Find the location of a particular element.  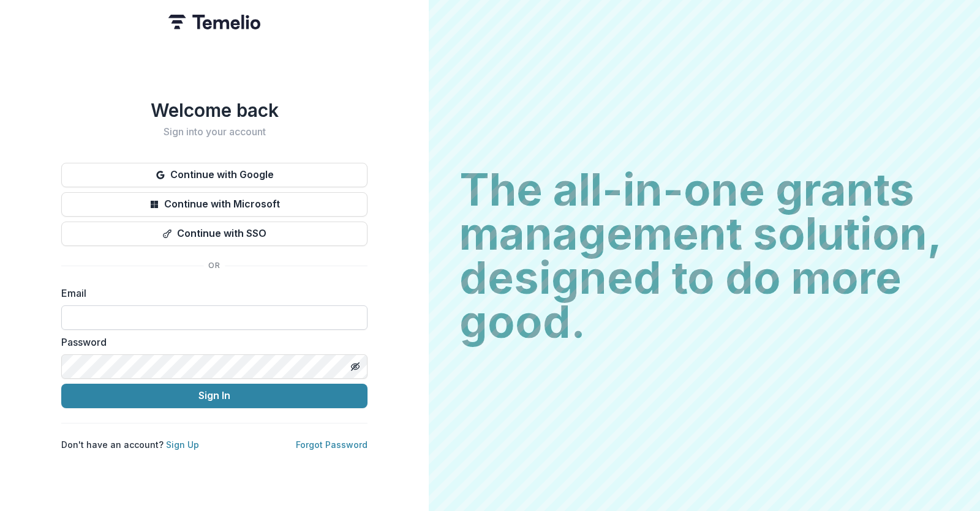

a: Forgot Password is located at coordinates (331, 445).